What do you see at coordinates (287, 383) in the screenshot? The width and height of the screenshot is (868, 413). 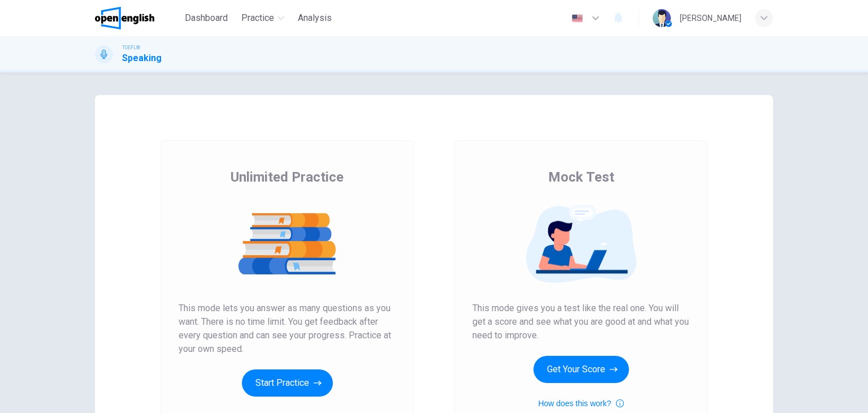 I see `button: Start Practice` at bounding box center [287, 383].